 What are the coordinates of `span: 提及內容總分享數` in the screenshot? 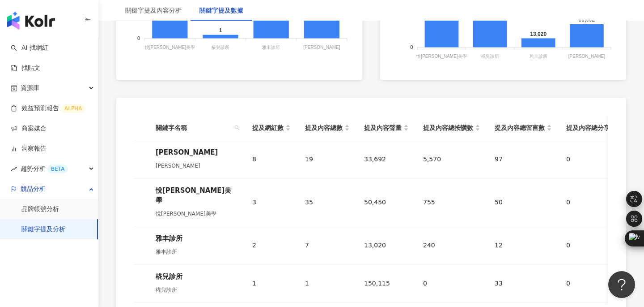 It's located at (591, 128).